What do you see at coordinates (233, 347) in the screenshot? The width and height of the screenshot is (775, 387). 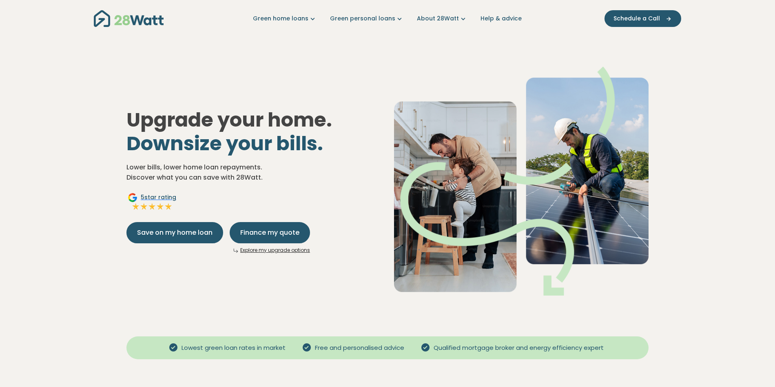 I see `span: Lowest green loan rates in market` at bounding box center [233, 347].